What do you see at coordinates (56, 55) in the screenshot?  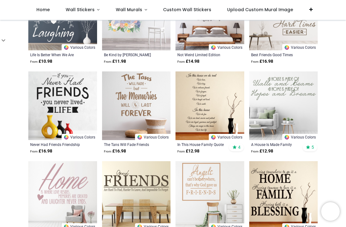 I see `a: Life Is Better When We Are Laughing Quote` at bounding box center [56, 55].